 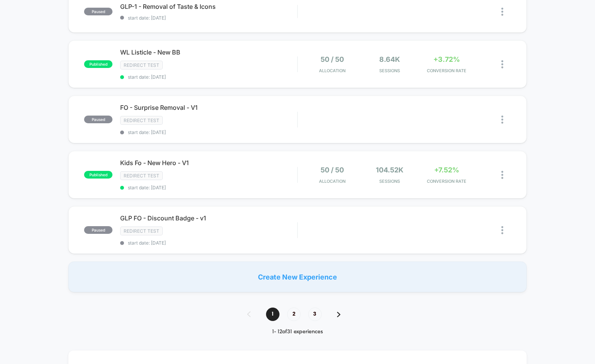 What do you see at coordinates (314, 314) in the screenshot?
I see `span: 3` at bounding box center [314, 314].